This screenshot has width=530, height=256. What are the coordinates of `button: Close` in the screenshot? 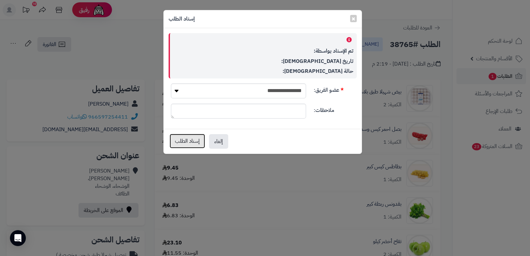 It's located at (353, 19).